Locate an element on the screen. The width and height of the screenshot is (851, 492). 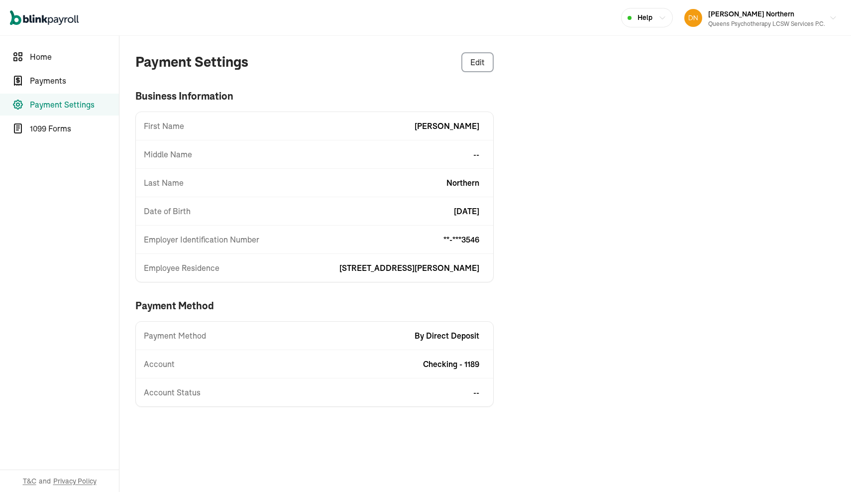
span: Northern is located at coordinates (463, 183).